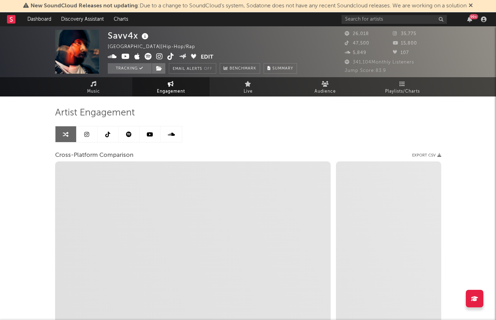 Image resolution: width=496 pixels, height=320 pixels. I want to click on a: Music, so click(94, 87).